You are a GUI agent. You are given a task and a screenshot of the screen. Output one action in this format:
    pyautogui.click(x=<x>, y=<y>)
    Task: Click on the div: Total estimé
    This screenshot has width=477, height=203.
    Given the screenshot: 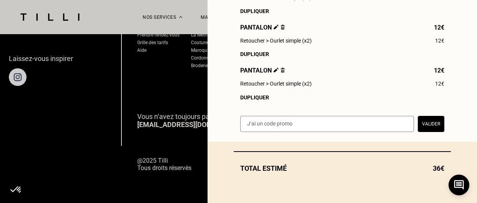 What is the action you would take?
    pyautogui.click(x=342, y=168)
    